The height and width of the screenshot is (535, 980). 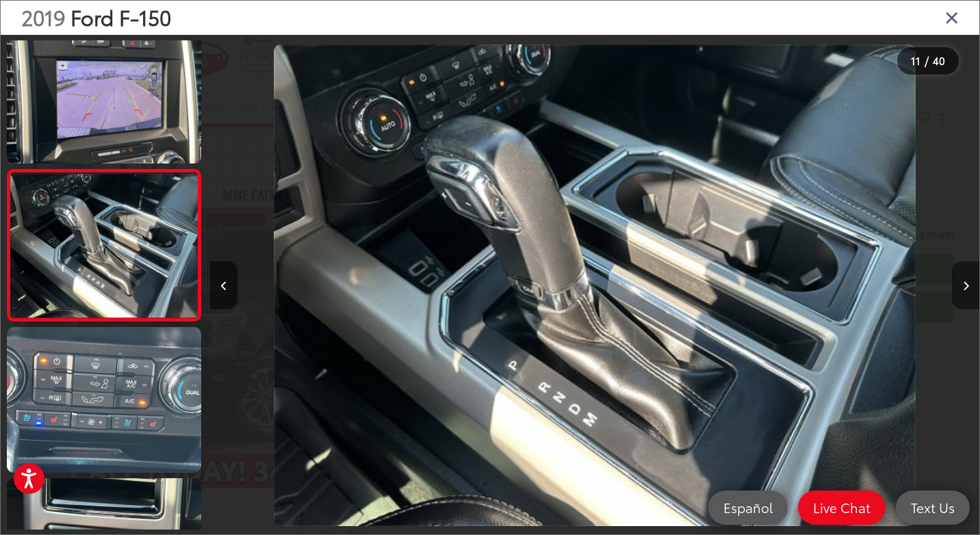 I want to click on span: 11, so click(x=915, y=60).